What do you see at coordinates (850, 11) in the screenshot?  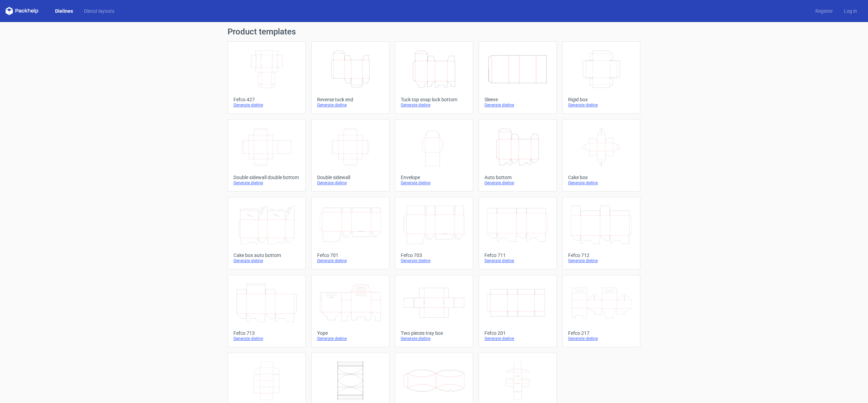 I see `a: Log in` at bounding box center [850, 11].